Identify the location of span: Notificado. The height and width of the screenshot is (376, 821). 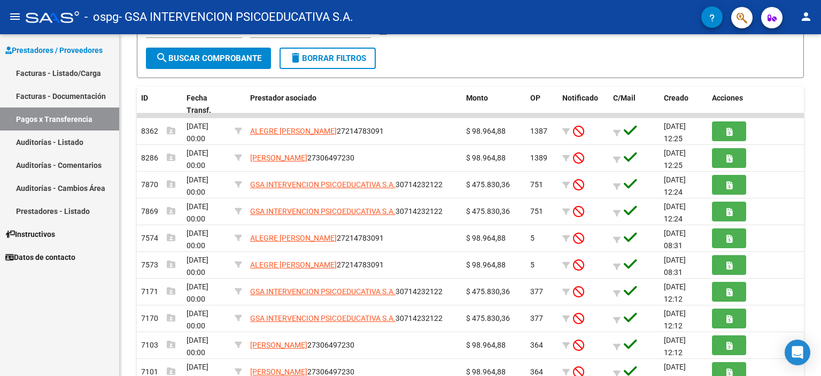
(580, 98).